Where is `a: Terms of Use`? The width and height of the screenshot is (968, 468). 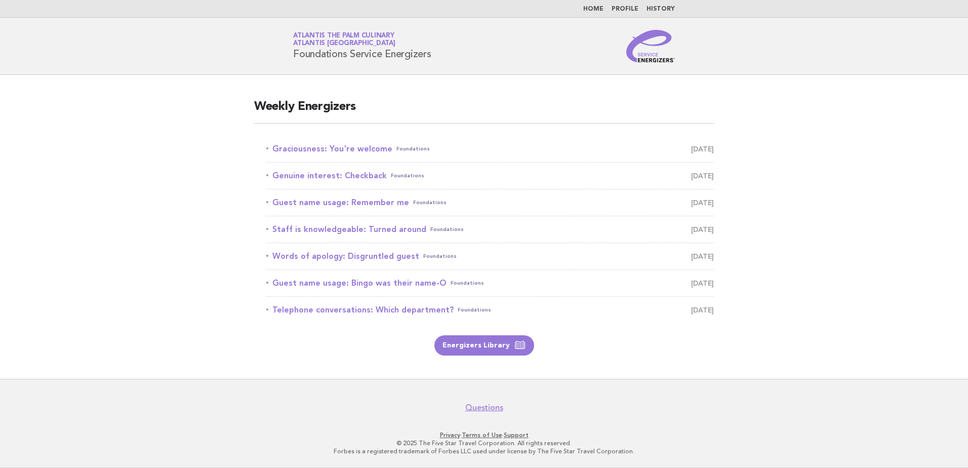 a: Terms of Use is located at coordinates (482, 435).